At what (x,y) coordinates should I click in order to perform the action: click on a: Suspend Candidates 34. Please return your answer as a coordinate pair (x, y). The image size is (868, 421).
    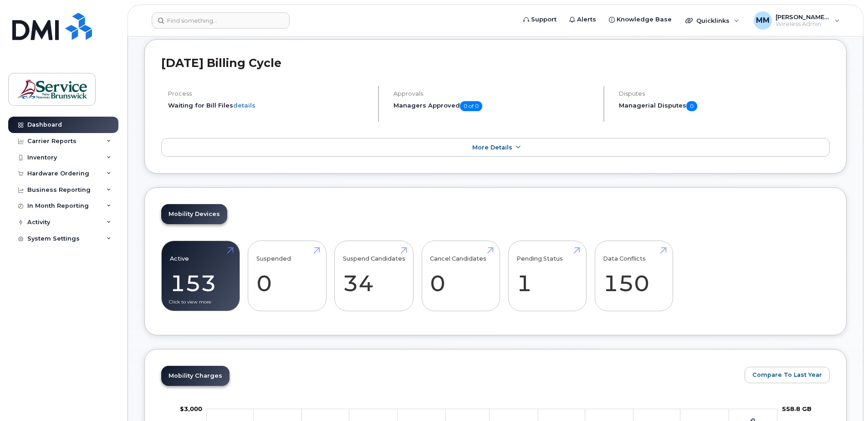
    Looking at the image, I should click on (374, 276).